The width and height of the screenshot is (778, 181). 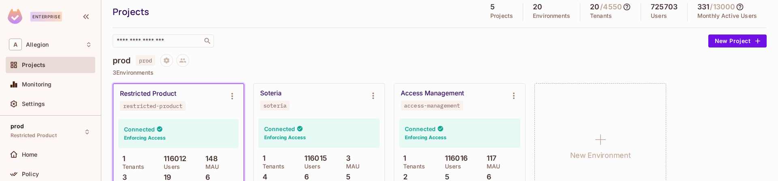 I want to click on span: Monitoring, so click(x=37, y=84).